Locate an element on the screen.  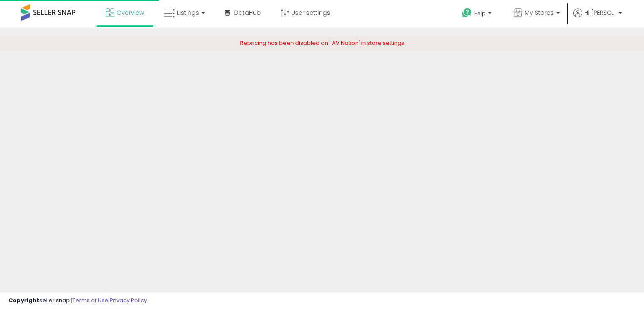
div: seller snap | | is located at coordinates (78, 301).